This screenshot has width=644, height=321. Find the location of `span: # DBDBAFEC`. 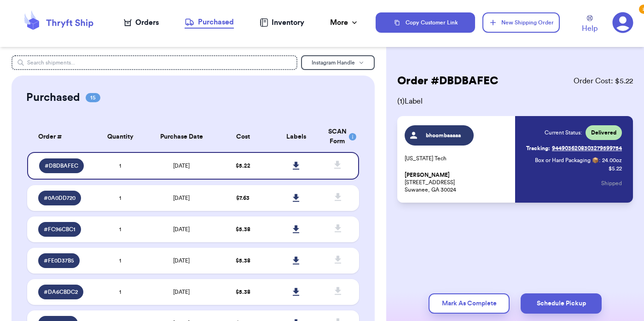

span: # DBDBAFEC is located at coordinates (61, 166).